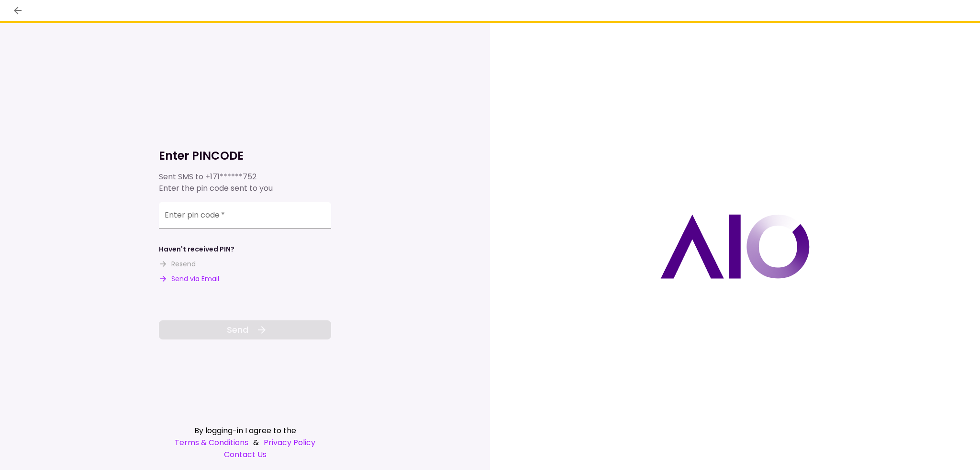 The image size is (980, 470). I want to click on h1: Enter PINCODE, so click(245, 156).